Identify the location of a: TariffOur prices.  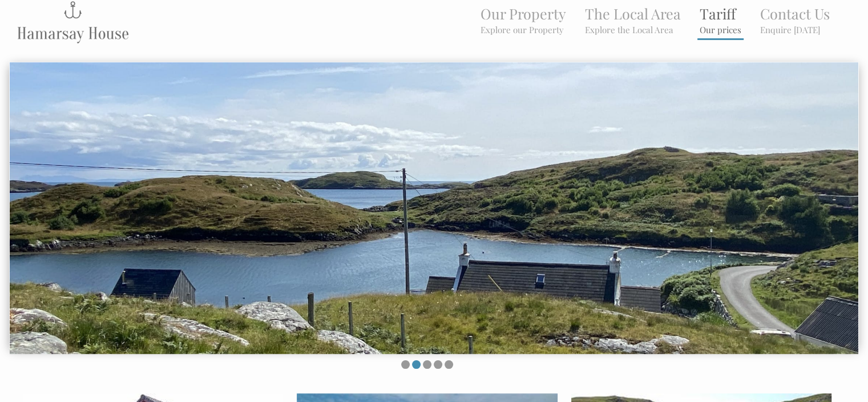
(720, 20).